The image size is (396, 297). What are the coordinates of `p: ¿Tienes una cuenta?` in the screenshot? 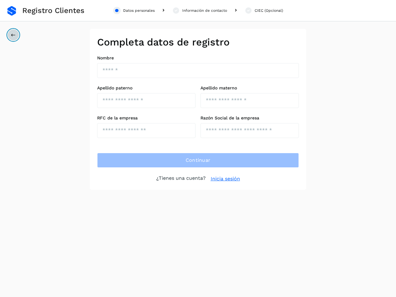 It's located at (181, 179).